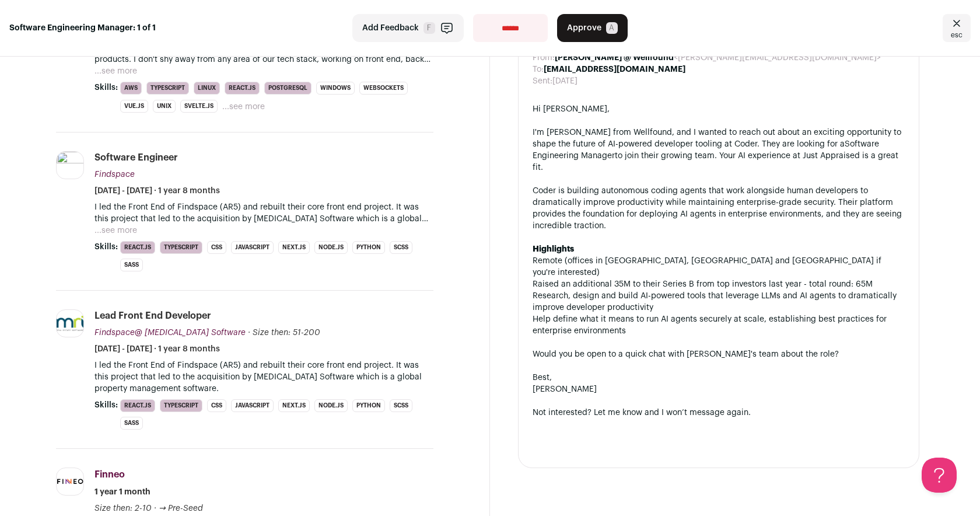 The image size is (980, 516). I want to click on span: · Size then: 51-200, so click(284, 333).